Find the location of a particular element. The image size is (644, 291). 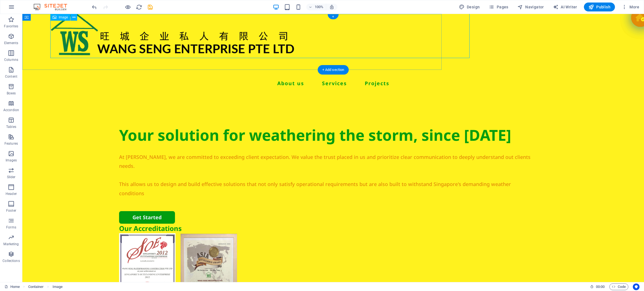

button: More is located at coordinates (630, 7).